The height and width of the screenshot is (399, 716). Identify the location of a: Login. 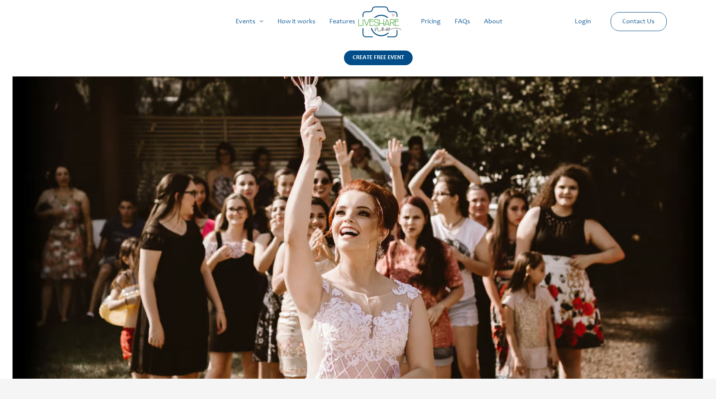
(583, 22).